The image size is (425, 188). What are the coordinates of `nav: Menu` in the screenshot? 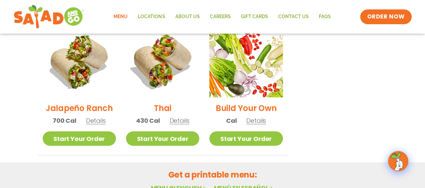 It's located at (222, 17).